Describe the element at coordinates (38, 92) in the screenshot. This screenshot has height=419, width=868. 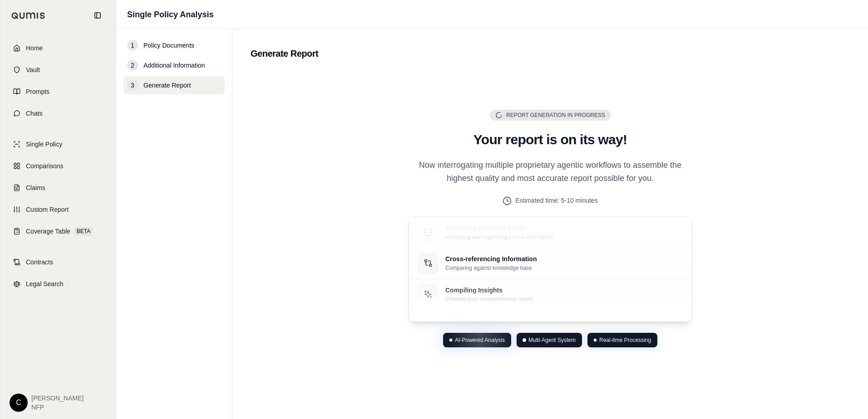
I see `span: Prompts` at that location.